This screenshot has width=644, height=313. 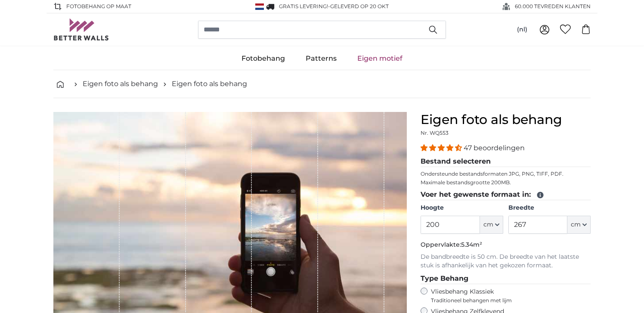 What do you see at coordinates (494, 147) in the screenshot?
I see `span: 47 beoordelingen` at bounding box center [494, 147].